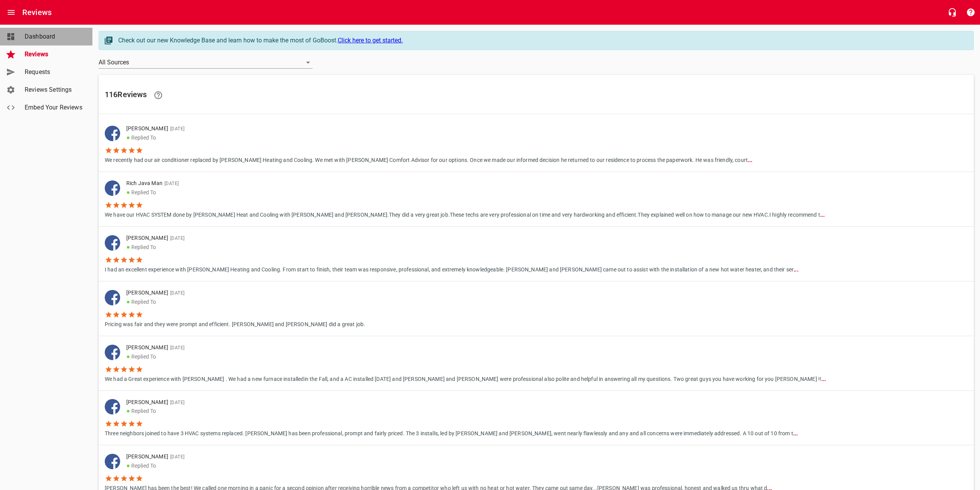 The height and width of the screenshot is (490, 980). Describe the element at coordinates (54, 72) in the screenshot. I see `span: Requests` at that location.